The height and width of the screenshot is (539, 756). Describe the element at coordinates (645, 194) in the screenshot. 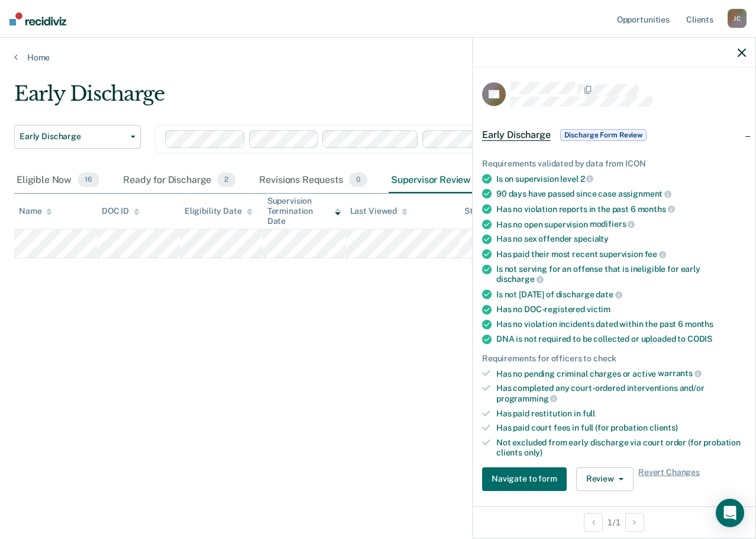

I see `span: assignment` at that location.